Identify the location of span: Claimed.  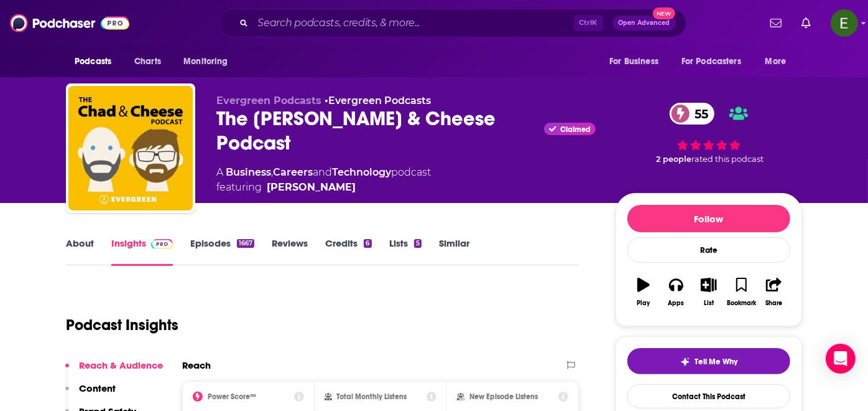
(575, 130).